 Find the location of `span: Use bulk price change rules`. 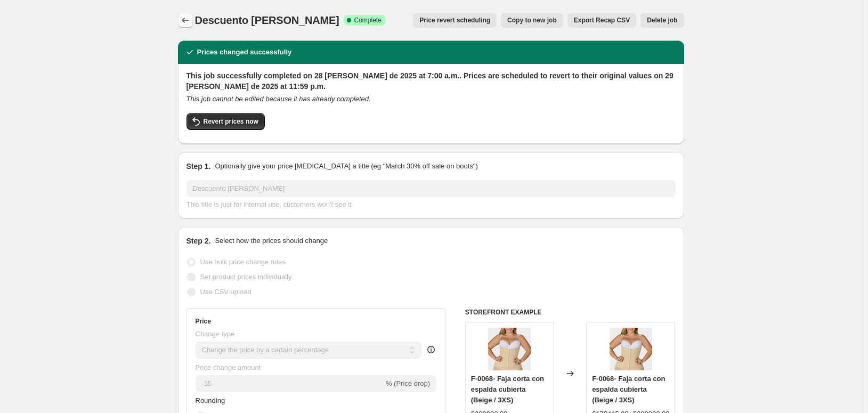

span: Use bulk price change rules is located at coordinates (243, 262).